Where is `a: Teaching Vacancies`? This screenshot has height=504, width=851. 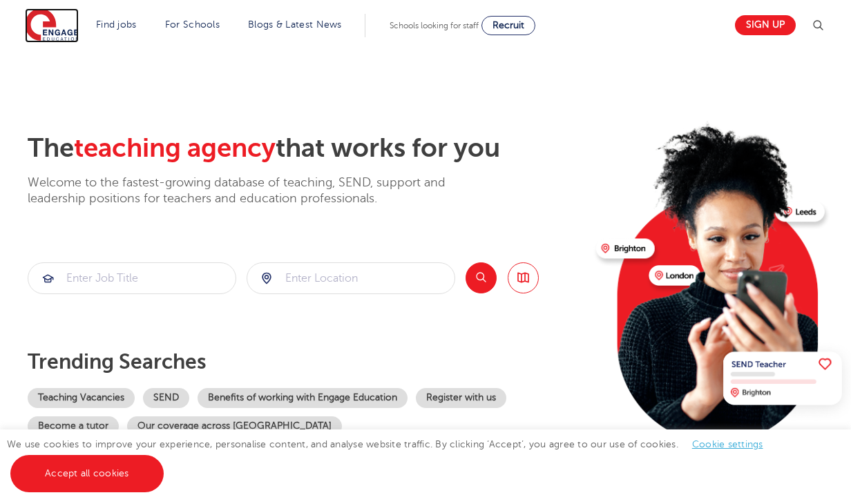 a: Teaching Vacancies is located at coordinates (81, 398).